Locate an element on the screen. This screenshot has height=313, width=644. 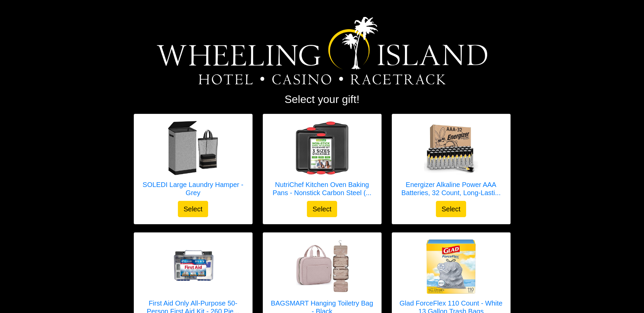
img: SOLEDI Large Laundry Hamper - Grey is located at coordinates (193, 148).